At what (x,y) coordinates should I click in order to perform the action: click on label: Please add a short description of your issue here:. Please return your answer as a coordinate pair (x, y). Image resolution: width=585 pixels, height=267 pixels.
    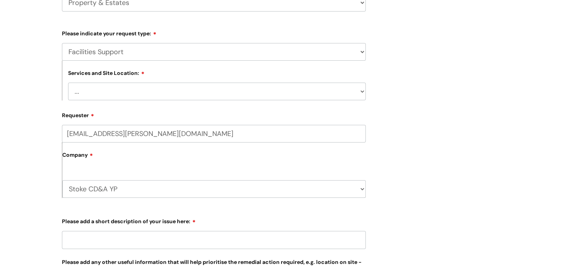
    Looking at the image, I should click on (214, 220).